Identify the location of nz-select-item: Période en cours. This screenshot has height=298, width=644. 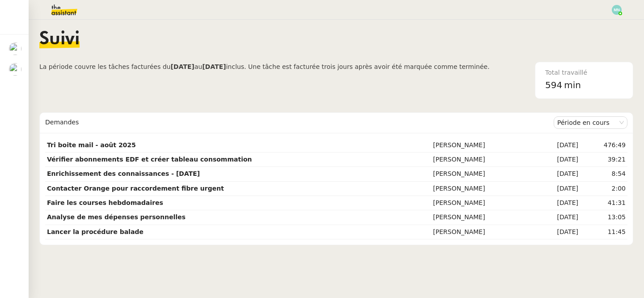
(590, 123).